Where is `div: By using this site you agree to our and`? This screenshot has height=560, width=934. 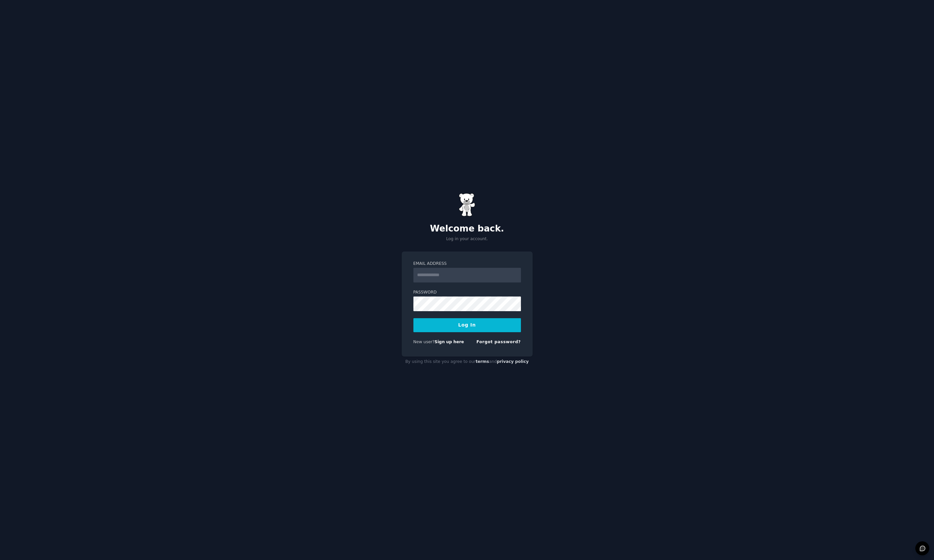 div: By using this site you agree to our and is located at coordinates (467, 362).